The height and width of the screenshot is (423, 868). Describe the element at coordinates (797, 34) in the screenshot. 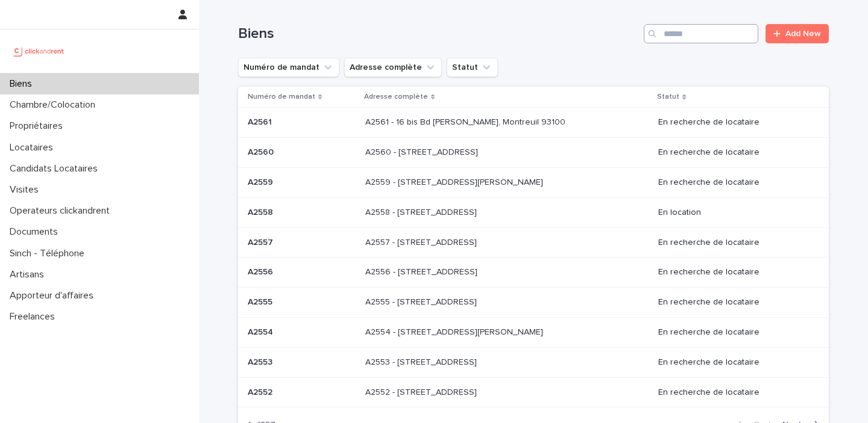

I see `a: Add New` at that location.